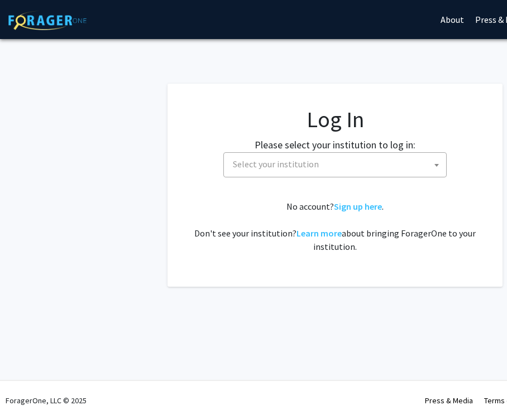  Describe the element at coordinates (334, 144) in the screenshot. I see `label: Please select your institution to log in:` at that location.